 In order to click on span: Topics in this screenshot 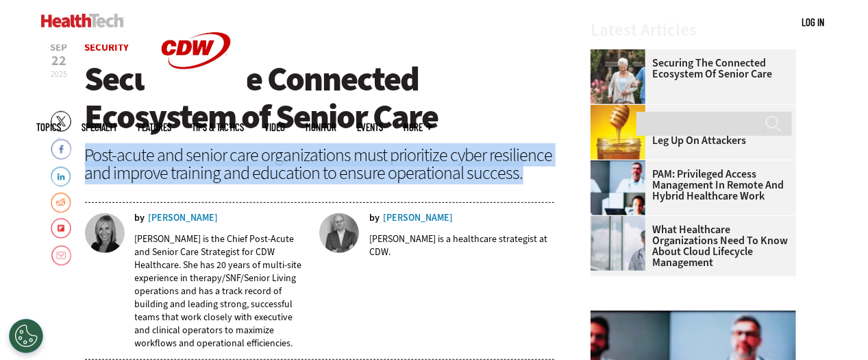, I will do `click(50, 127)`.